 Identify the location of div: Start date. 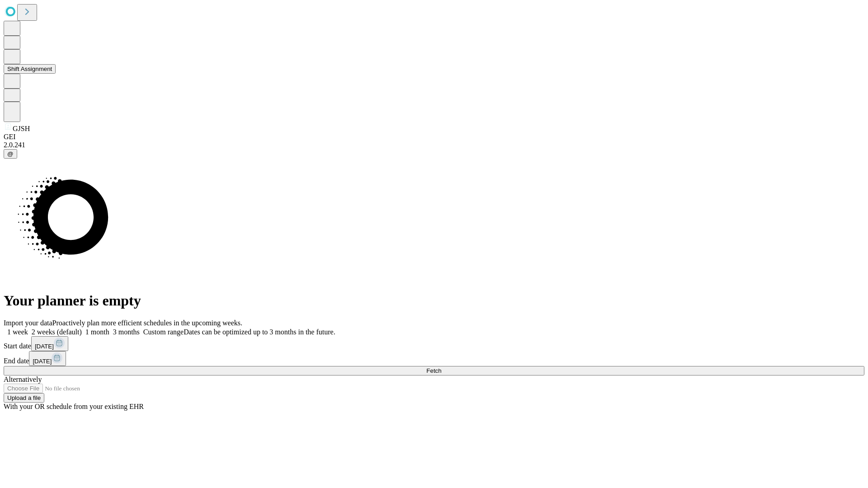
(434, 343).